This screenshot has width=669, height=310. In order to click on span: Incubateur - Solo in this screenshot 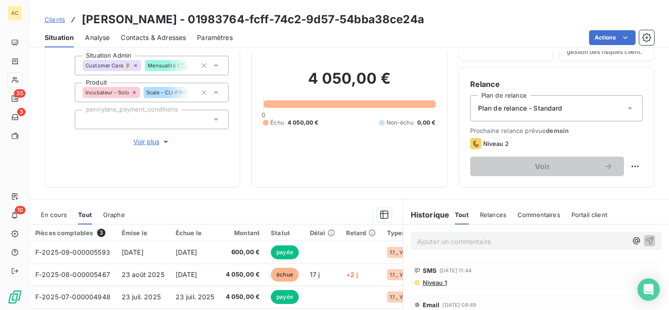, I will do `click(107, 92)`.